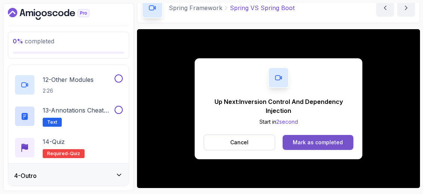 This screenshot has height=194, width=423. Describe the element at coordinates (318, 143) in the screenshot. I see `div: Mark as completed` at that location.